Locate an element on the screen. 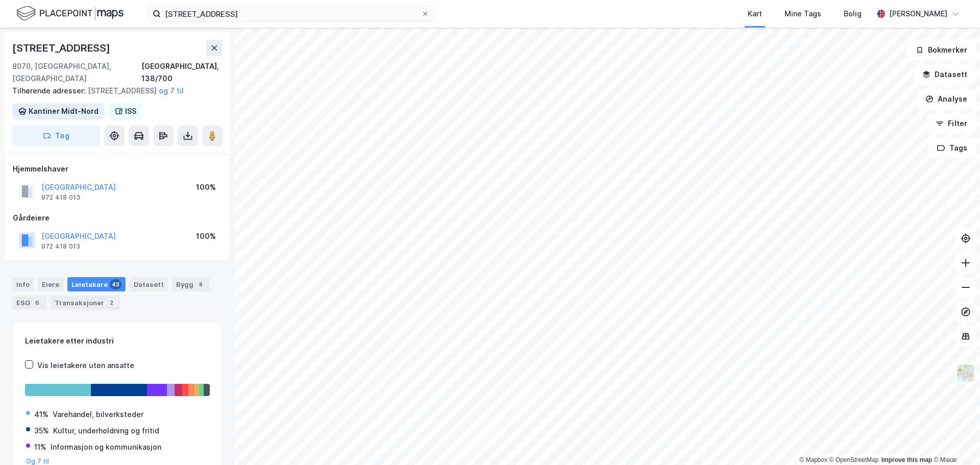 This screenshot has height=465, width=980. div: 41% is located at coordinates (41, 415).